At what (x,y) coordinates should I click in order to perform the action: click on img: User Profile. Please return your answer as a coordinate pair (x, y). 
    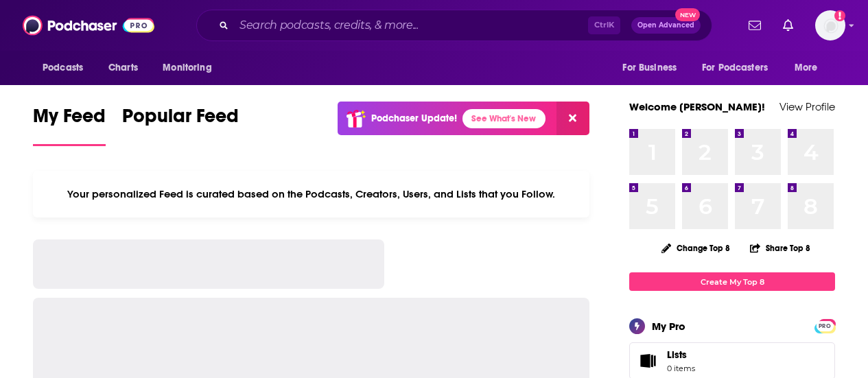
    Looking at the image, I should click on (830, 26).